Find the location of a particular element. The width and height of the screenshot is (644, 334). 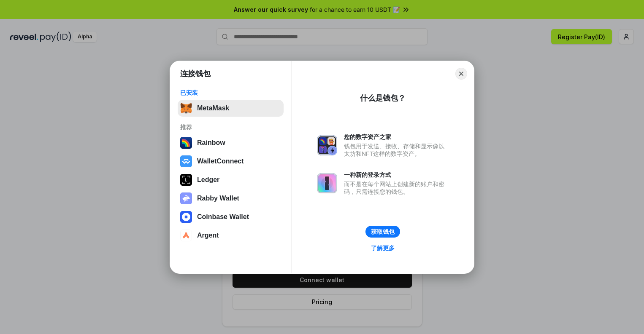

div: 钱包用于发送、接收、存储和显示像以太坊和NFT这样的数字资产。 is located at coordinates (396, 150).